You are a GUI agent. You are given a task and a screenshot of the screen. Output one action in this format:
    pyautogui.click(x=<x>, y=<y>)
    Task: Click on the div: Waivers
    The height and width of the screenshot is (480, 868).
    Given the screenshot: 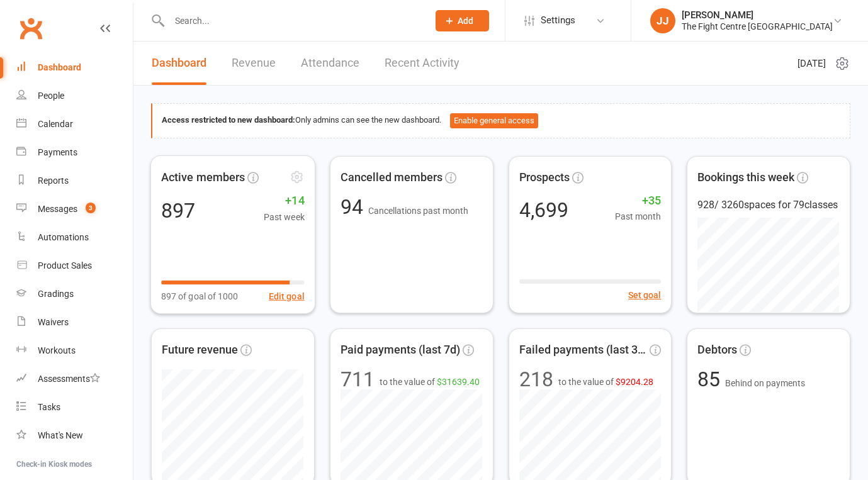 What is the action you would take?
    pyautogui.click(x=53, y=323)
    